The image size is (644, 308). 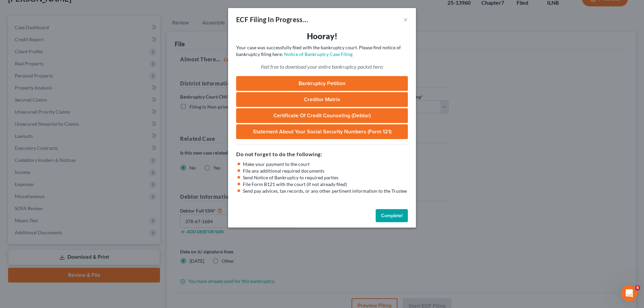 What do you see at coordinates (325, 191) in the screenshot?
I see `li: Send pay advices, tax records, or any other pertinent information to the Trustee` at bounding box center [325, 191].